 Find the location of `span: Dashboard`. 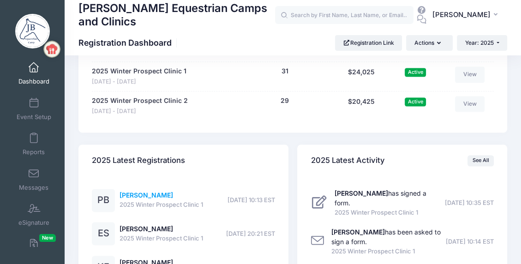

span: Dashboard is located at coordinates (34, 82).